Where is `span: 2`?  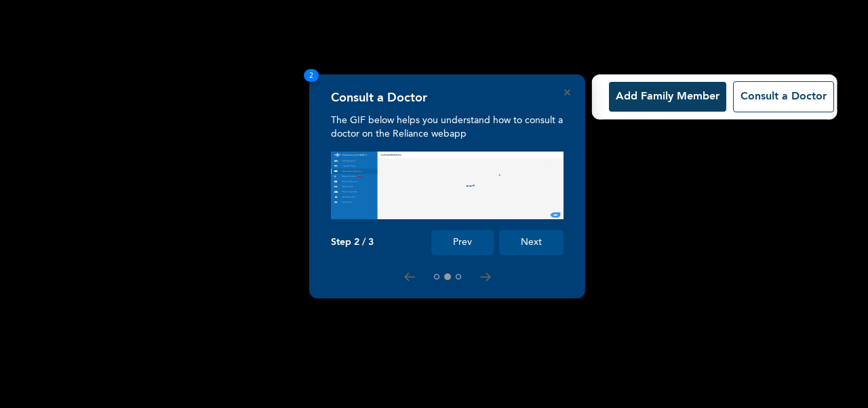
span: 2 is located at coordinates (311, 76).